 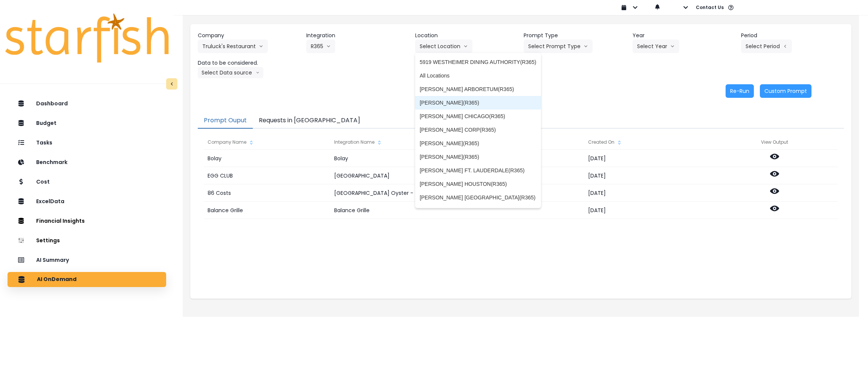 I want to click on div: Integration Name, so click(x=393, y=143).